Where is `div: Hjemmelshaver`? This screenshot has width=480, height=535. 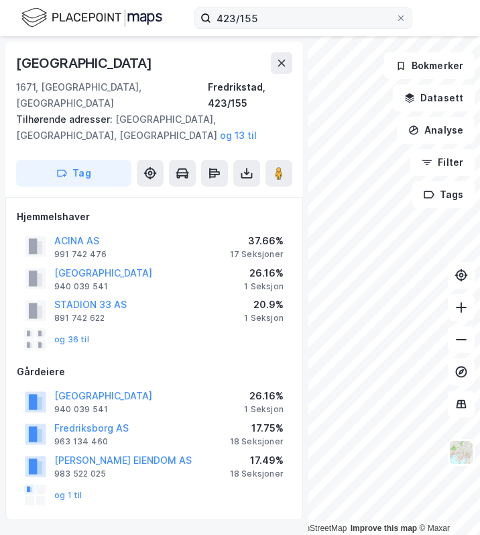 div: Hjemmelshaver is located at coordinates (154, 217).